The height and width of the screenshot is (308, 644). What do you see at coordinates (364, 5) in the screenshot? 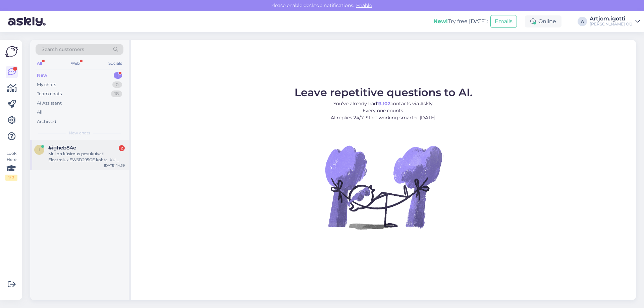
I see `span: Enable` at bounding box center [364, 5].